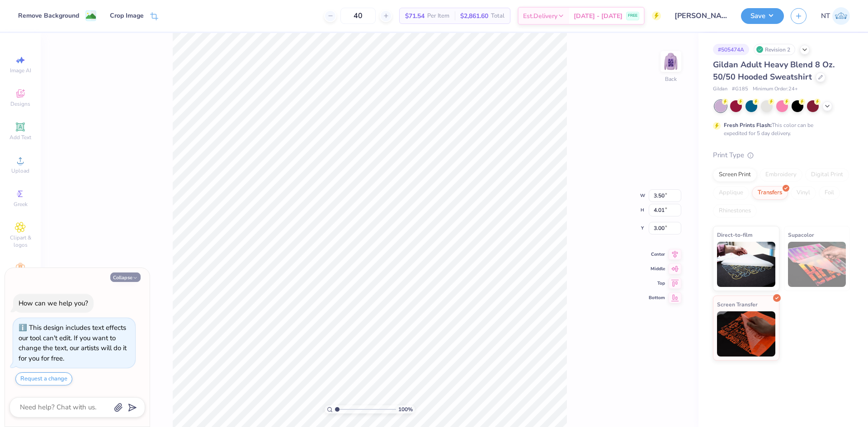  I want to click on div: Foil, so click(829, 193).